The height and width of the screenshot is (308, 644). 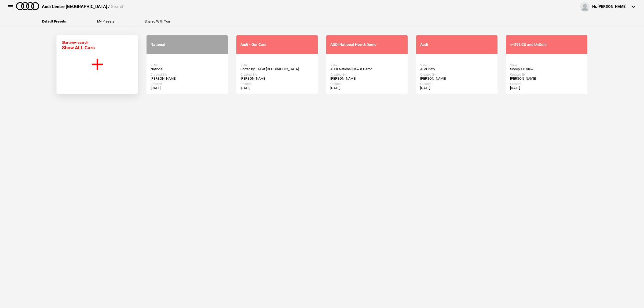 I want to click on button: Shared With You, so click(x=157, y=21).